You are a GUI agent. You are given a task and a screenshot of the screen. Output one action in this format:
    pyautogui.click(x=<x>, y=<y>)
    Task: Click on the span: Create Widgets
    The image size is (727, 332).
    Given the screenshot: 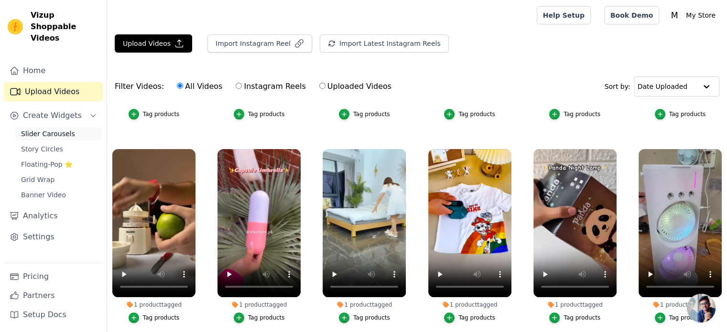 What is the action you would take?
    pyautogui.click(x=52, y=116)
    